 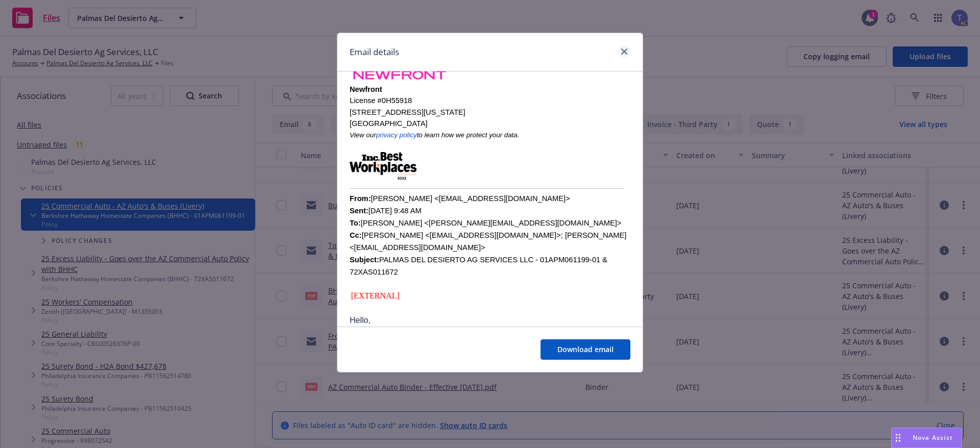 What do you see at coordinates (359, 210) in the screenshot?
I see `b: Sent:` at bounding box center [359, 210].